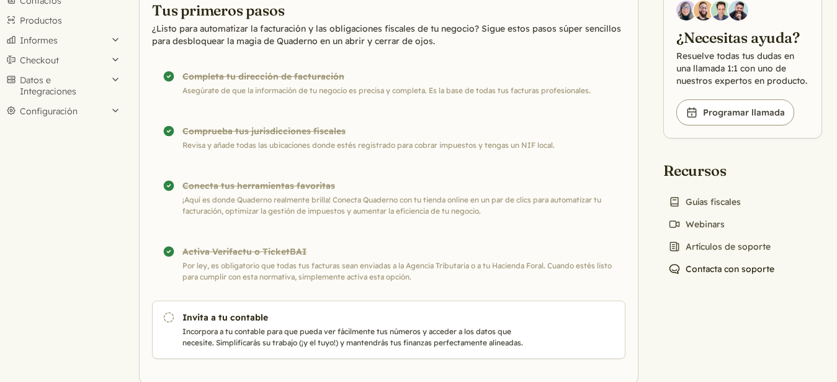 The width and height of the screenshot is (837, 382). I want to click on h3: Invita a tu contable, so click(357, 317).